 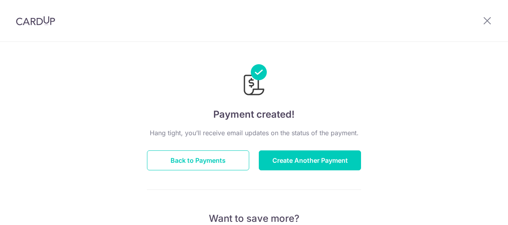 I want to click on button: Create Another Payment, so click(x=310, y=160).